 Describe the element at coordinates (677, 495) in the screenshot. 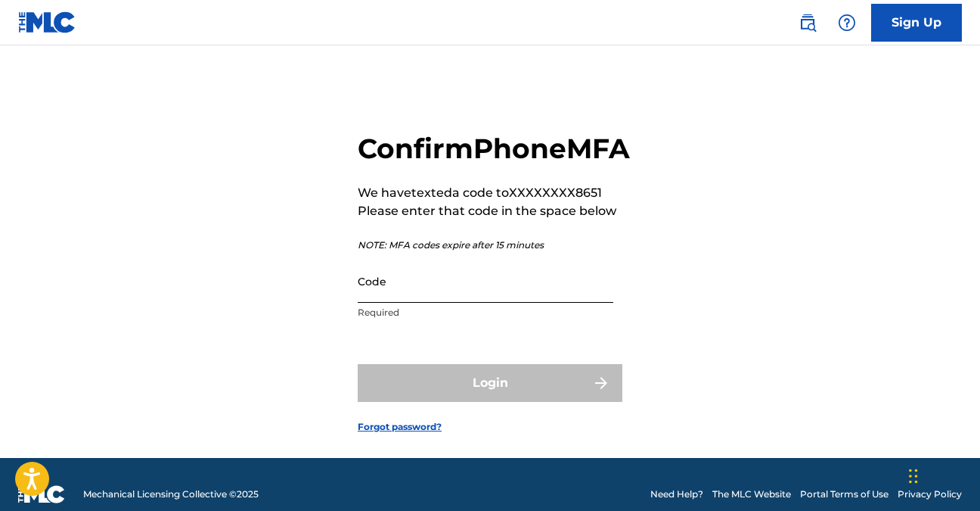

I see `a: Need Help?` at that location.